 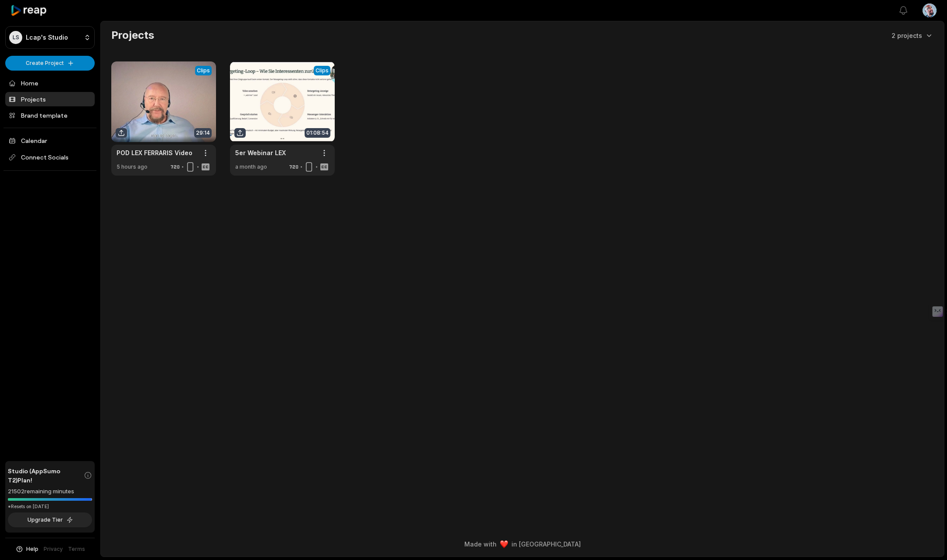 I want to click on span: Studio (AppSumo T2) Plan!, so click(x=46, y=476).